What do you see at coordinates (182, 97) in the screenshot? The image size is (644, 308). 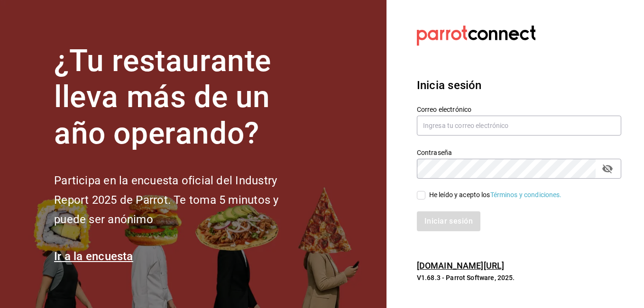 I see `h1: ¿Tu restaurante lleva más de un año operando?` at bounding box center [182, 97].